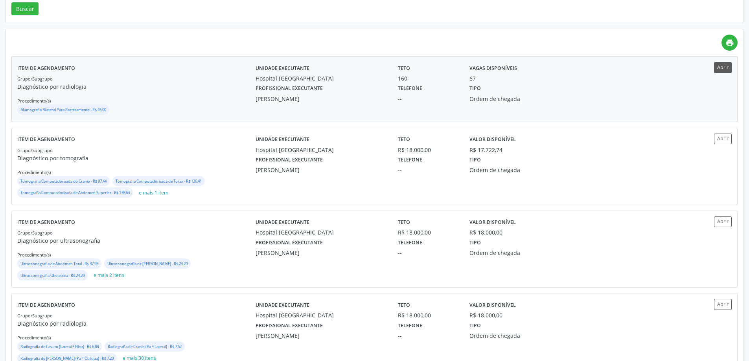 The image size is (749, 361). Describe the element at coordinates (136, 241) in the screenshot. I see `p: Diagnóstico por ultrasonografia` at that location.